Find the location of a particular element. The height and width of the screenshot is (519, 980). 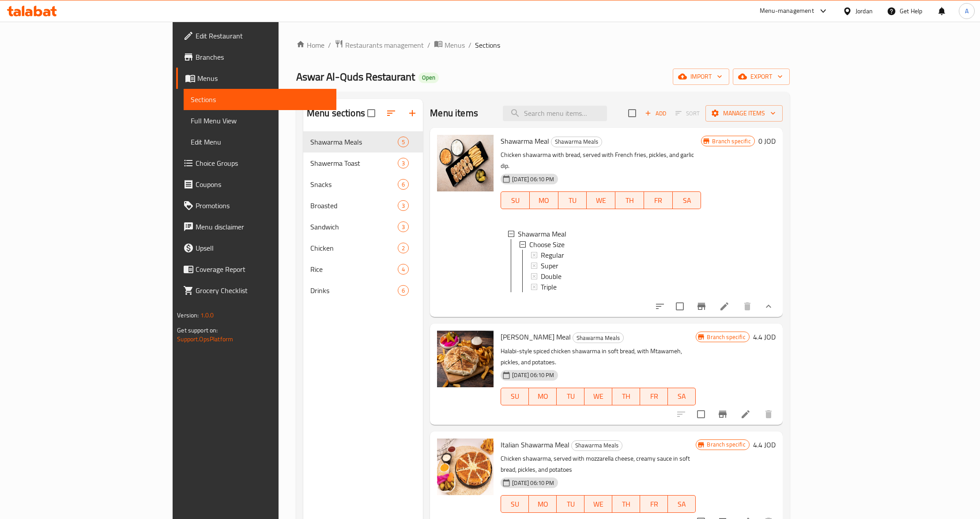

span: Chicken is located at coordinates (354, 248).